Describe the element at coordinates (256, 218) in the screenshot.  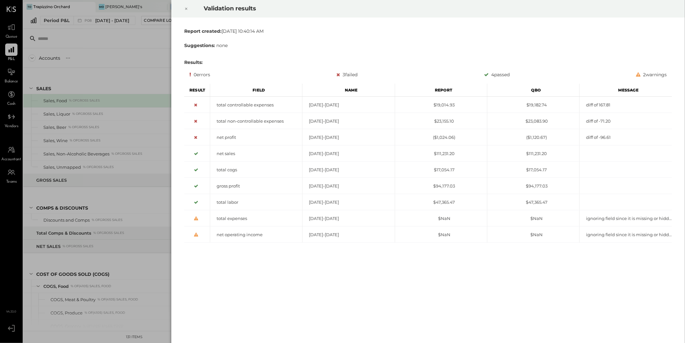
I see `div: total expenses` at that location.